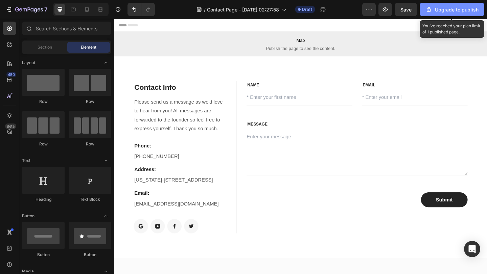  What do you see at coordinates (451, 9) in the screenshot?
I see `button: Upgrade to publish` at bounding box center [451, 9].